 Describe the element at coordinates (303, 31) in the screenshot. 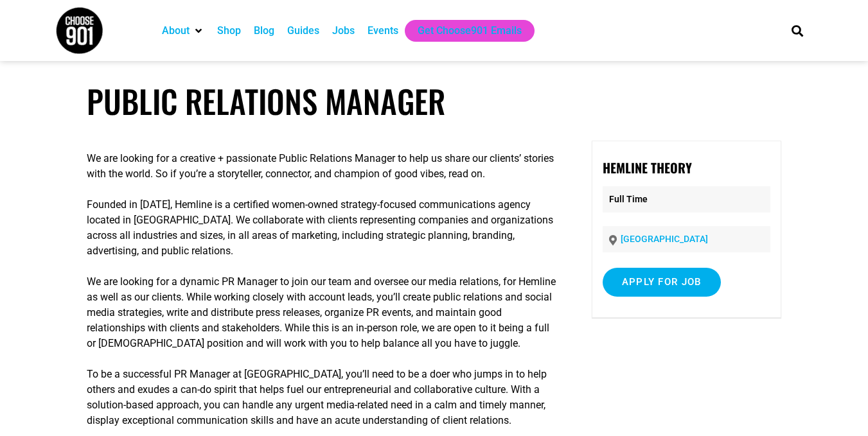

I see `div: Guides` at that location.